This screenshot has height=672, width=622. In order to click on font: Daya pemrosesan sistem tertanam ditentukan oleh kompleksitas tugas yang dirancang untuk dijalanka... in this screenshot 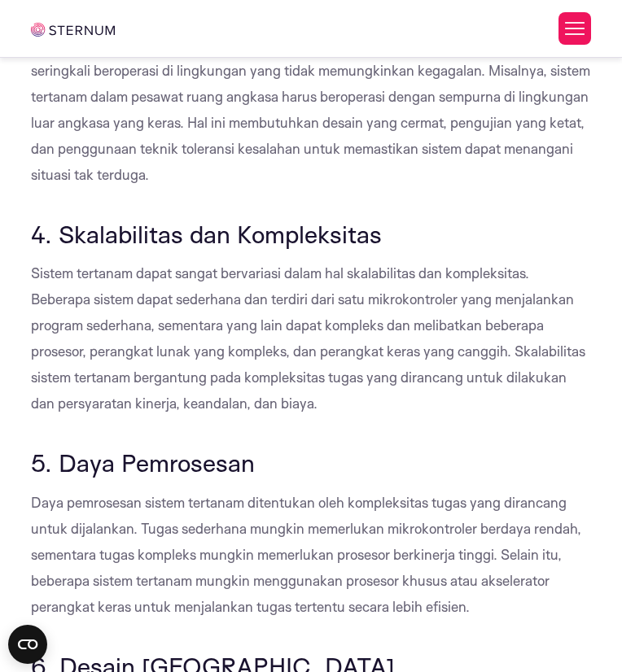, I will do `click(306, 554)`.